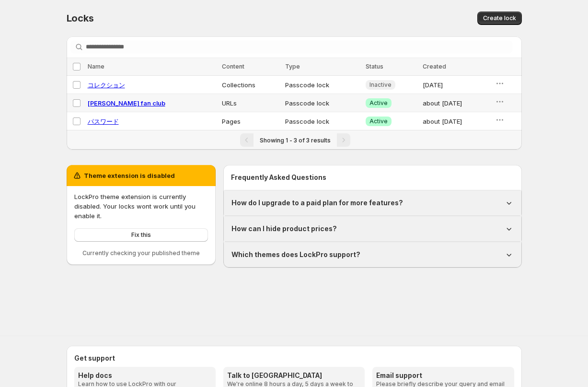  What do you see at coordinates (103, 121) in the screenshot?
I see `span: パスワード` at bounding box center [103, 121].